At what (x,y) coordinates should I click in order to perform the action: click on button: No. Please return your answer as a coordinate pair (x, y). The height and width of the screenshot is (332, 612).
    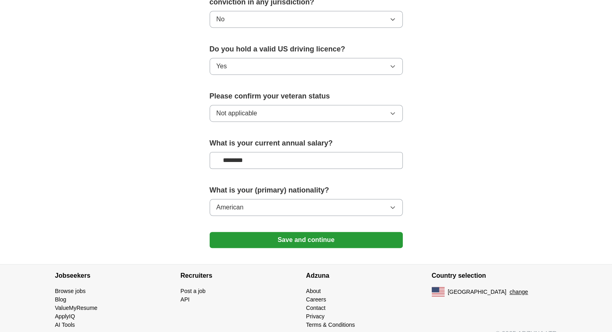
    Looking at the image, I should click on (306, 19).